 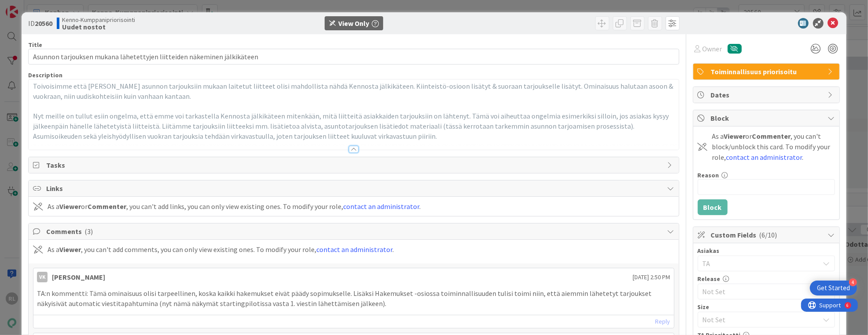 What do you see at coordinates (768, 95) in the screenshot?
I see `span: Dates` at bounding box center [768, 95].